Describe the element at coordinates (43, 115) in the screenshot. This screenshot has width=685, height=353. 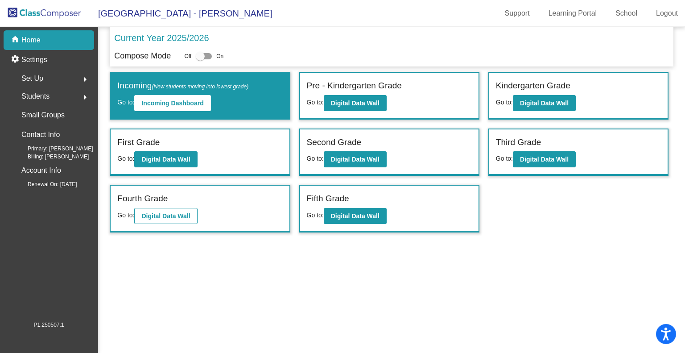
I see `p: Small Groups` at that location.